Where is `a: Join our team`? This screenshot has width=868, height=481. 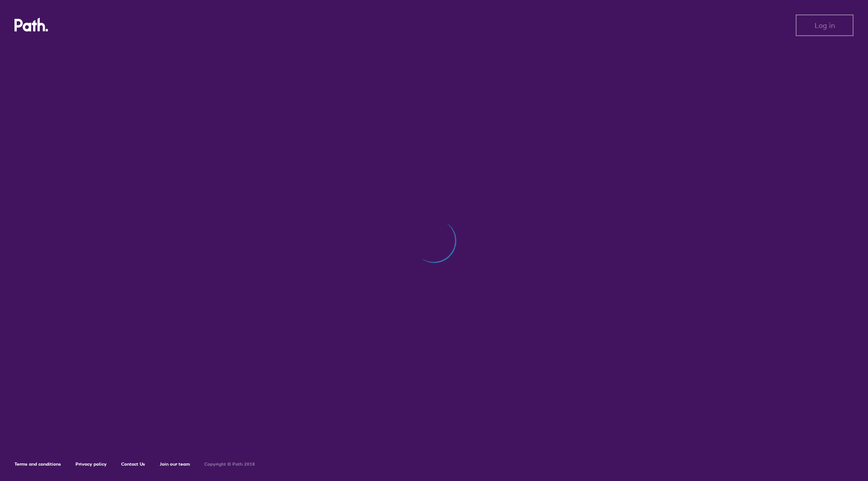 a: Join our team is located at coordinates (174, 464).